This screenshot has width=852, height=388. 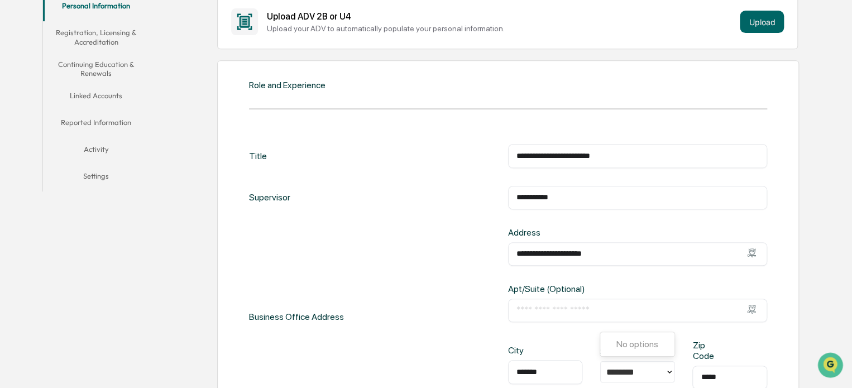 I want to click on a: Powered byPylon, so click(x=107, y=193).